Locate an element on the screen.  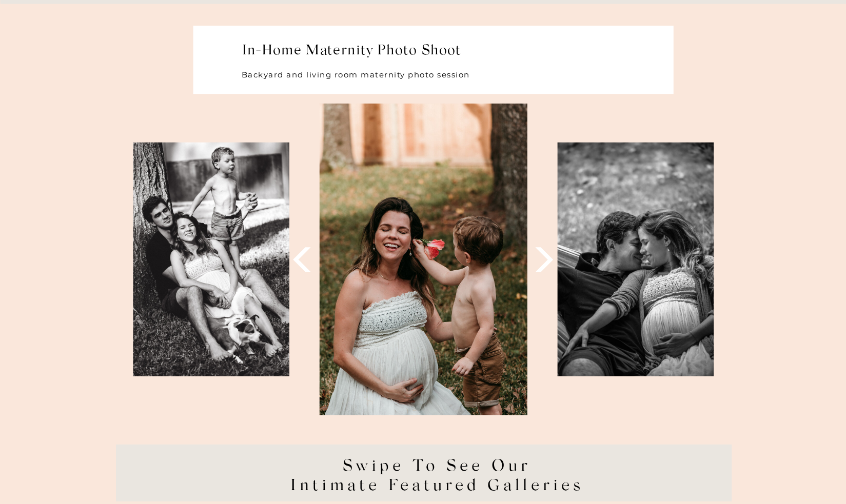
a: in-home maternity photo shoot is located at coordinates (373, 56).